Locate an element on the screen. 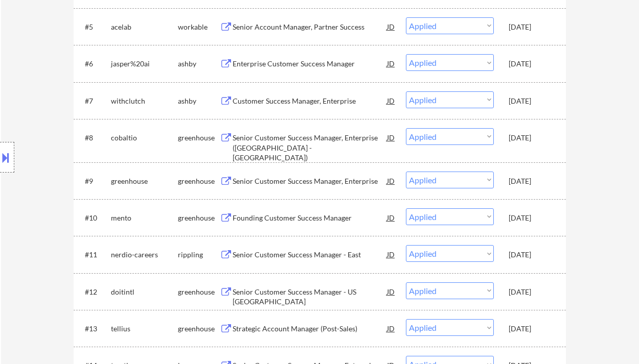 The image size is (639, 364). div: workable is located at coordinates (199, 27).